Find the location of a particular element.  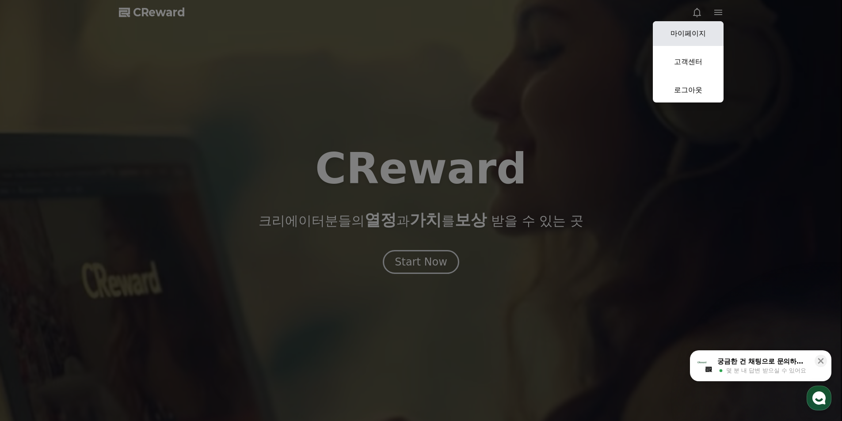

span: 설정 is located at coordinates (142, 297).